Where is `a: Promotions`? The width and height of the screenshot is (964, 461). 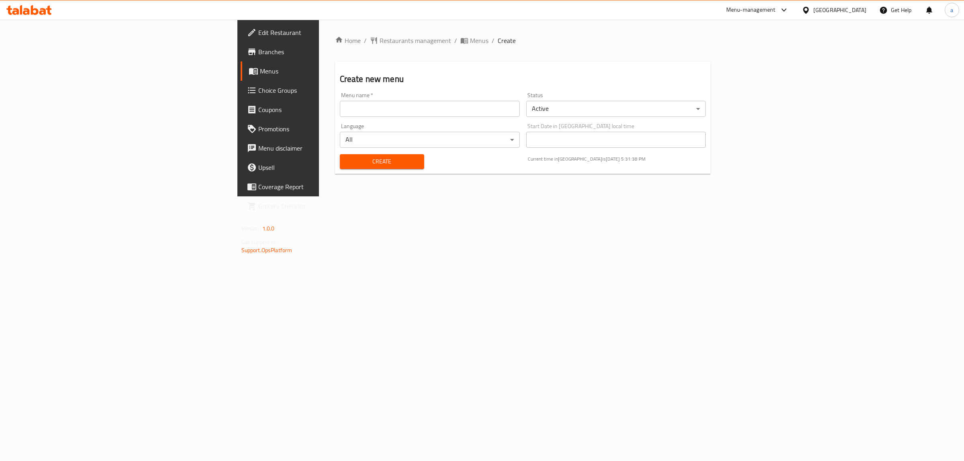
a: Promotions is located at coordinates (319, 129).